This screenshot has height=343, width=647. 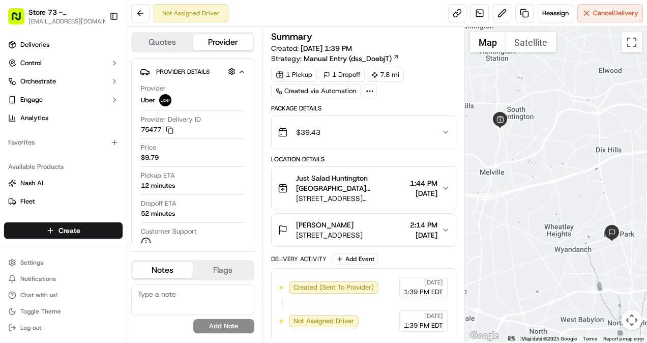 I want to click on span: Knowledge Base, so click(x=49, y=152).